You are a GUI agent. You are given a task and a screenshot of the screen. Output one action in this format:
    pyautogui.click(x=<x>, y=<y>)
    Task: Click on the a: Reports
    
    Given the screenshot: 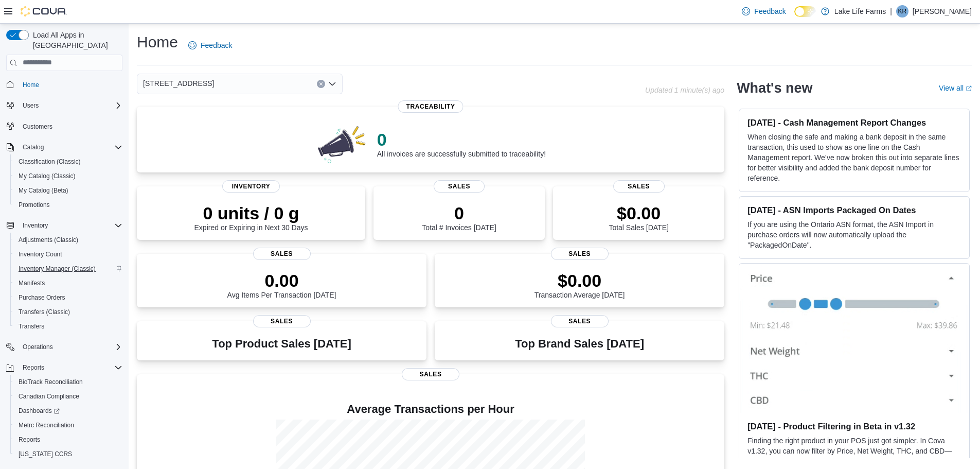 What is the action you would take?
    pyautogui.click(x=29, y=440)
    